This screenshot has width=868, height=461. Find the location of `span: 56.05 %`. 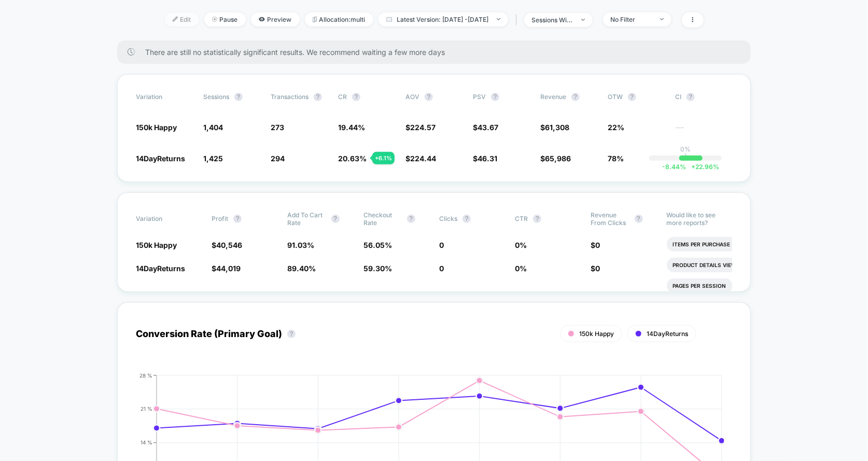

span: 56.05 % is located at coordinates (377, 245).